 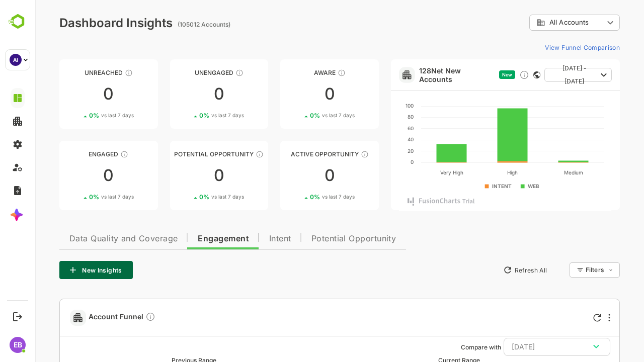 What do you see at coordinates (184, 175) in the screenshot?
I see `a: Potential OpportunityThese accounts are MQAs and can be passed on to Inside Sales00%vs last 7 days` at bounding box center [184, 175].